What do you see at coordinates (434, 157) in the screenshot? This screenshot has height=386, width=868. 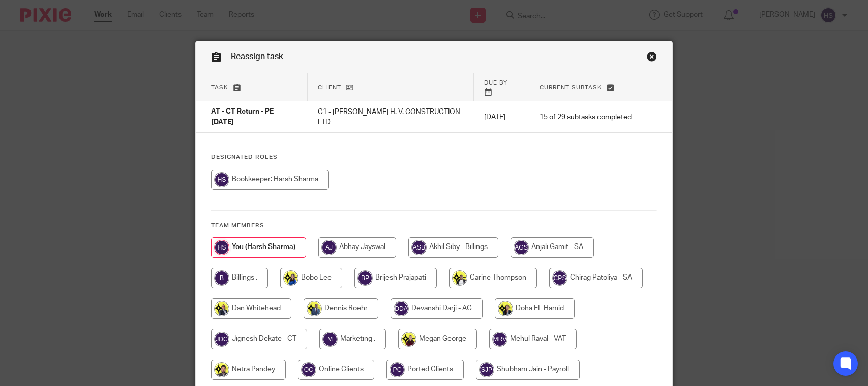 I see `h4: Designated Roles` at bounding box center [434, 157].